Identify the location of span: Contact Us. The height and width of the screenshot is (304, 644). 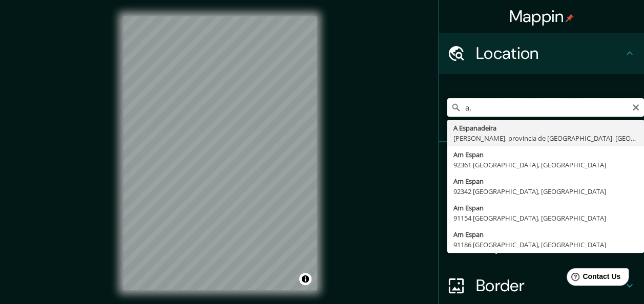
(49, 12).